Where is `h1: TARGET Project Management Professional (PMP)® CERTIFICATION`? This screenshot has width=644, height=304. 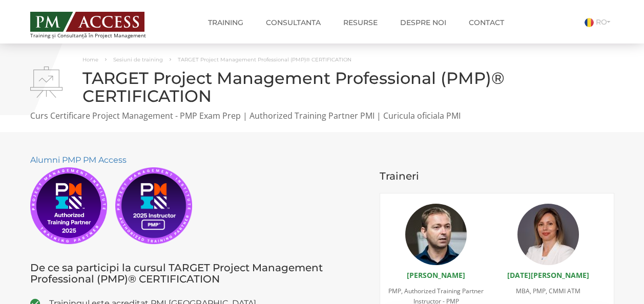
h1: TARGET Project Management Professional (PMP)® CERTIFICATION is located at coordinates (322, 87).